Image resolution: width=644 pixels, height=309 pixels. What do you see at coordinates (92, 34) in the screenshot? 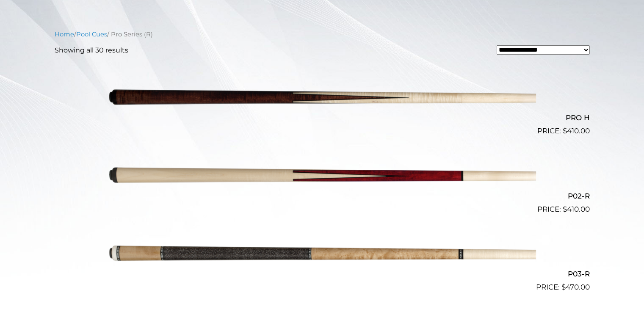
I see `a: Pool Cues` at bounding box center [92, 34].